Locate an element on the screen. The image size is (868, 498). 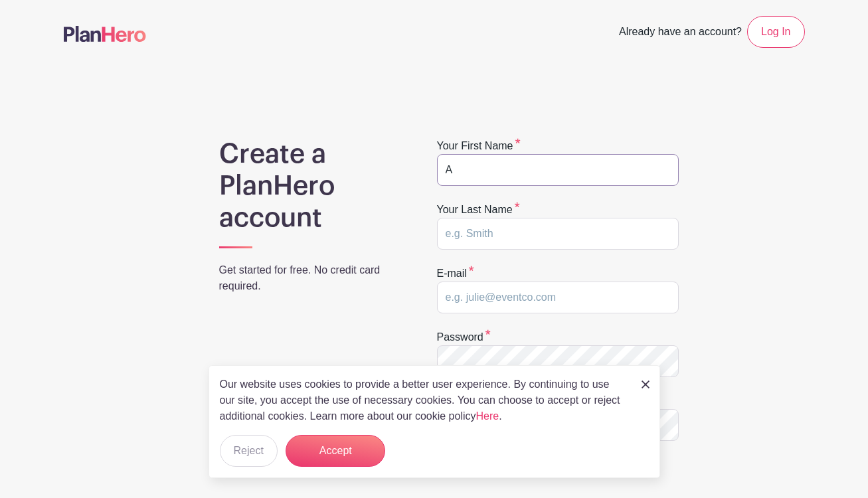
a: Here is located at coordinates (487, 416).